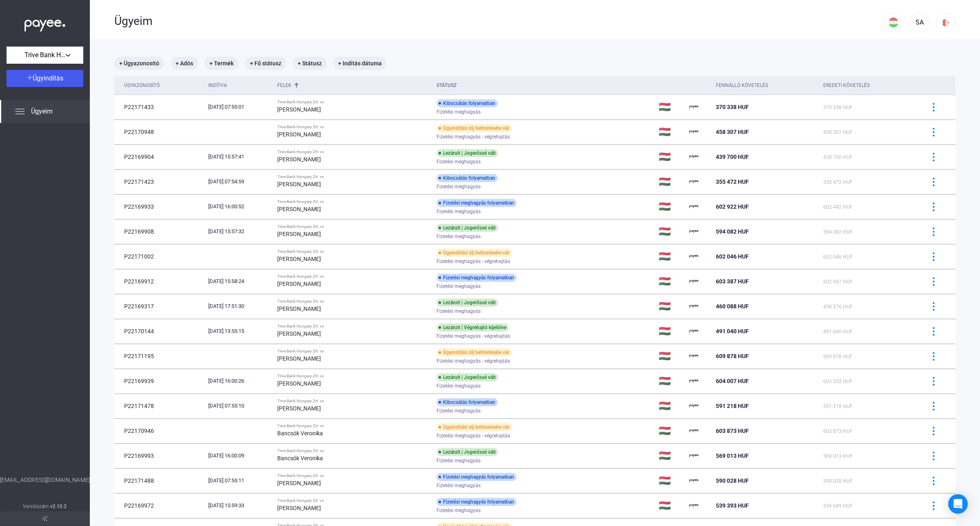  Describe the element at coordinates (48, 78) in the screenshot. I see `span: Ügyindítás` at that location.